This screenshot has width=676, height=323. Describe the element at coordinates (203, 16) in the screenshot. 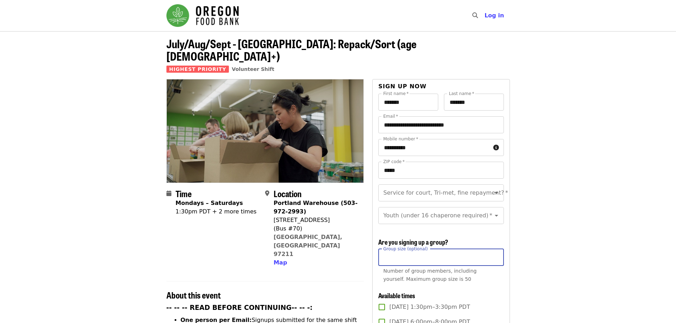

I see `img: Oregon Food Bank - Home` at that location.